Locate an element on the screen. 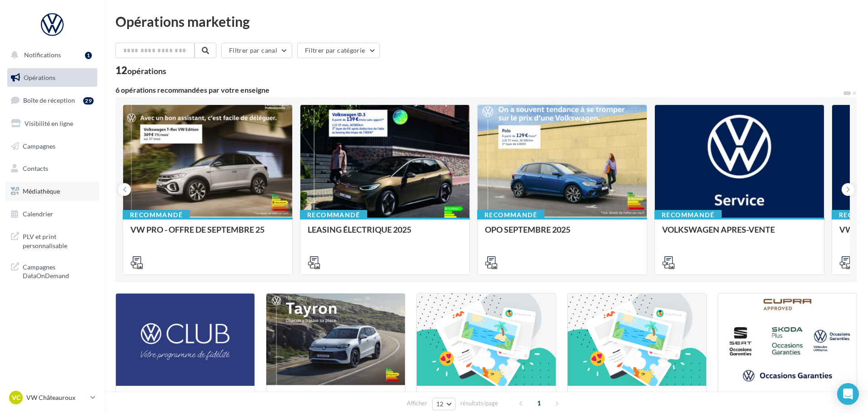 The image size is (868, 414). button: 12 is located at coordinates (444, 404).